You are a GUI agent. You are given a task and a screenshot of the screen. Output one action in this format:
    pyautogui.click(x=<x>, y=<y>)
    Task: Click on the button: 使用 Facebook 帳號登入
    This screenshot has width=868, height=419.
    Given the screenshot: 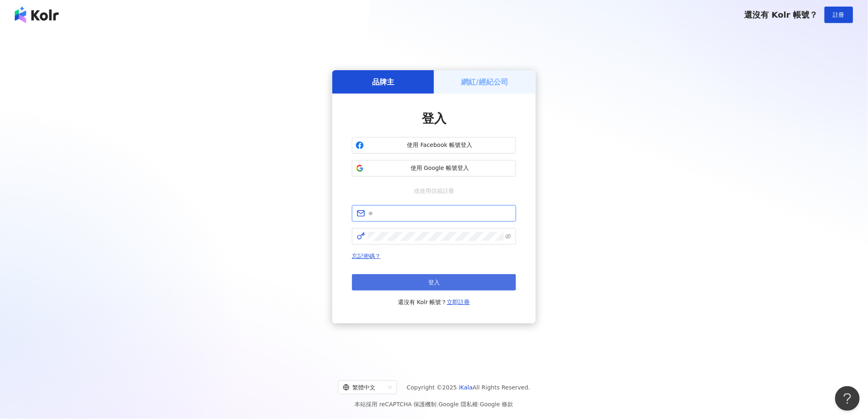 What is the action you would take?
    pyautogui.click(x=434, y=145)
    